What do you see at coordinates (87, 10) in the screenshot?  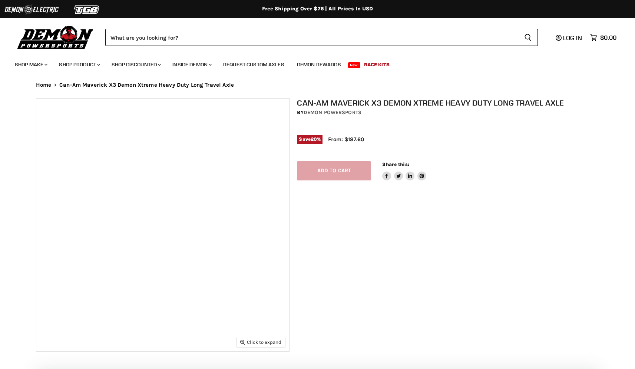 I see `img: TGB Logo 2` at bounding box center [87, 10].